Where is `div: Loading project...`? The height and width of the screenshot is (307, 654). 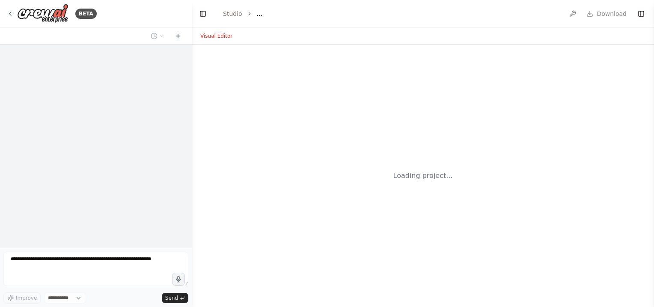
div: Loading project... is located at coordinates (423, 176).